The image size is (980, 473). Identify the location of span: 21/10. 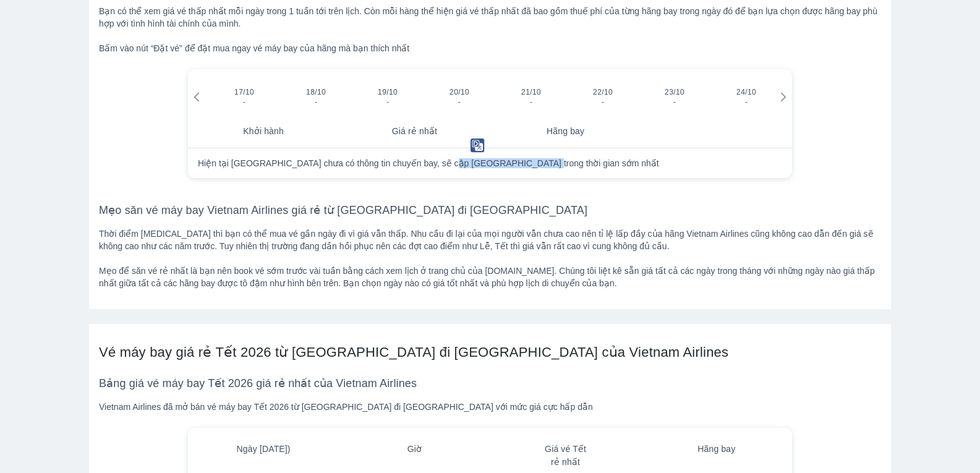
(531, 92).